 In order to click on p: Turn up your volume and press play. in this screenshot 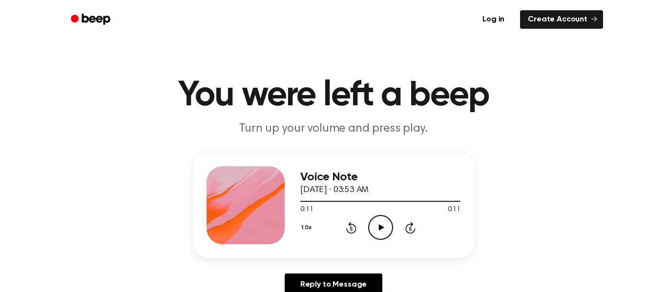, I will do `click(333, 129)`.